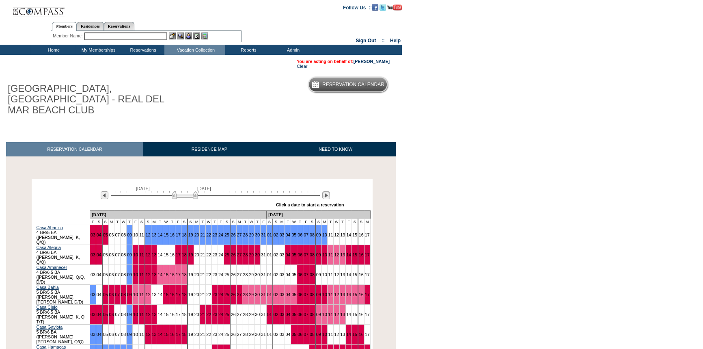  I want to click on a: 29, so click(251, 334).